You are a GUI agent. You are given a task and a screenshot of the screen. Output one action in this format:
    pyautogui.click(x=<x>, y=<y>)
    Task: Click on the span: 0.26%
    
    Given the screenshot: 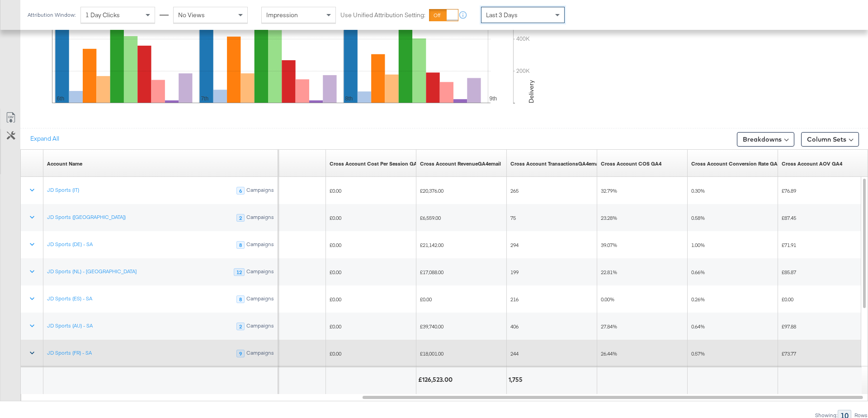 What is the action you would take?
    pyautogui.click(x=698, y=299)
    